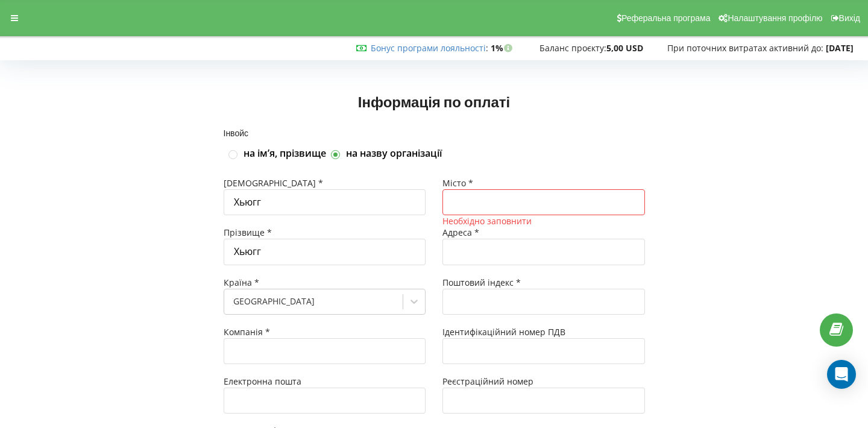 This screenshot has height=428, width=868. What do you see at coordinates (458, 183) in the screenshot?
I see `span: Місто *` at bounding box center [458, 183].